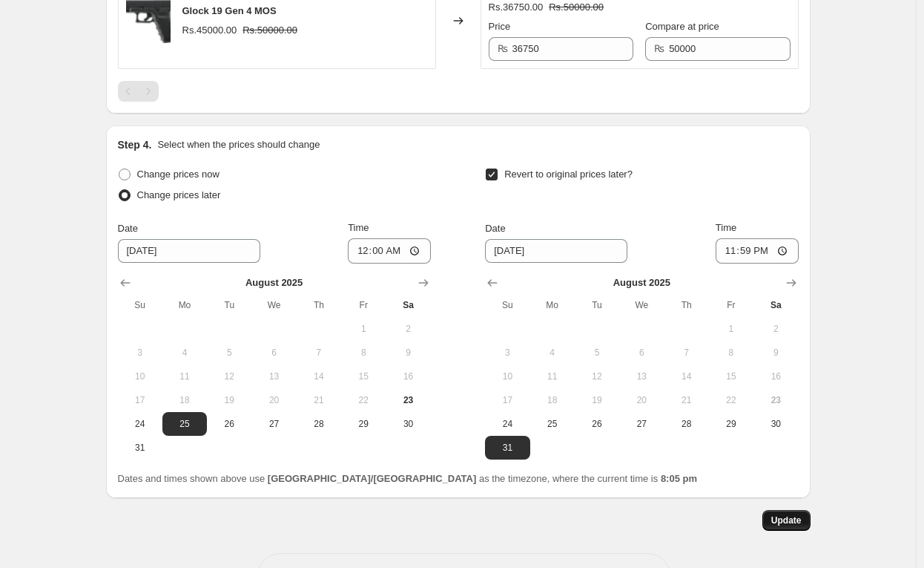 The height and width of the screenshot is (568, 924). What do you see at coordinates (408, 400) in the screenshot?
I see `span: 23` at bounding box center [408, 400].